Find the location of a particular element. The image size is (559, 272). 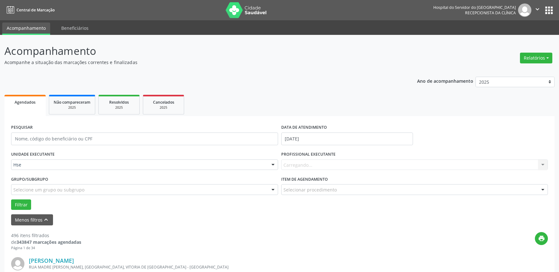

span: Cancelados is located at coordinates (163, 102).